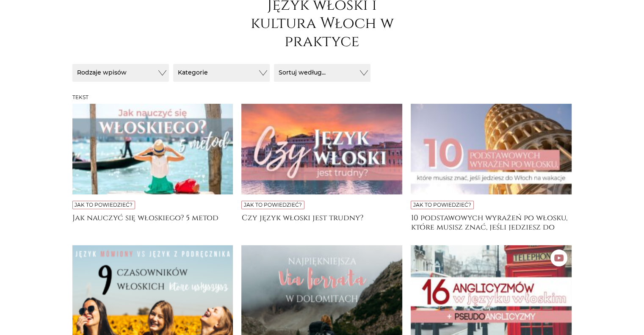 The height and width of the screenshot is (335, 644). What do you see at coordinates (322, 97) in the screenshot?
I see `h3: Tekst` at bounding box center [322, 97].